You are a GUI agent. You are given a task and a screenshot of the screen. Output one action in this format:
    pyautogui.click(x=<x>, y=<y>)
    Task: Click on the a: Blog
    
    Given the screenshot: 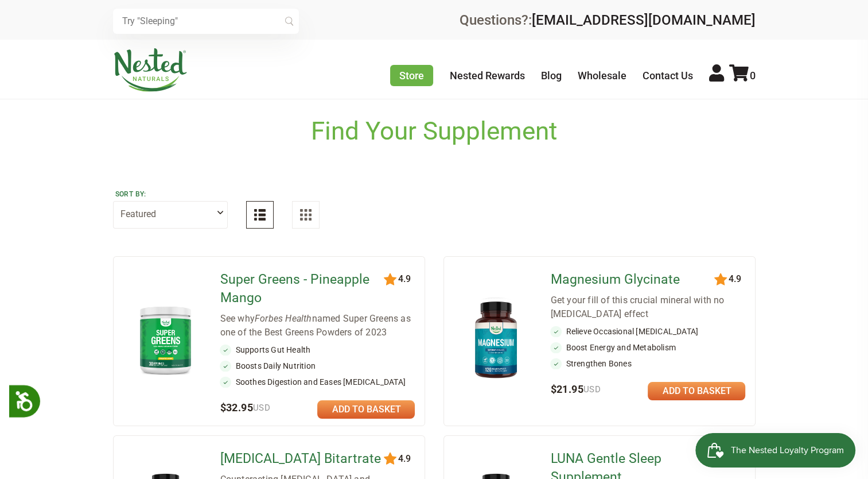 What is the action you would take?
    pyautogui.click(x=551, y=75)
    